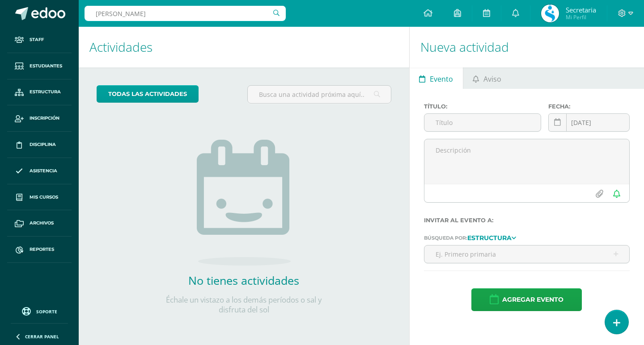  Describe the element at coordinates (42, 336) in the screenshot. I see `span: Cerrar panel` at that location.